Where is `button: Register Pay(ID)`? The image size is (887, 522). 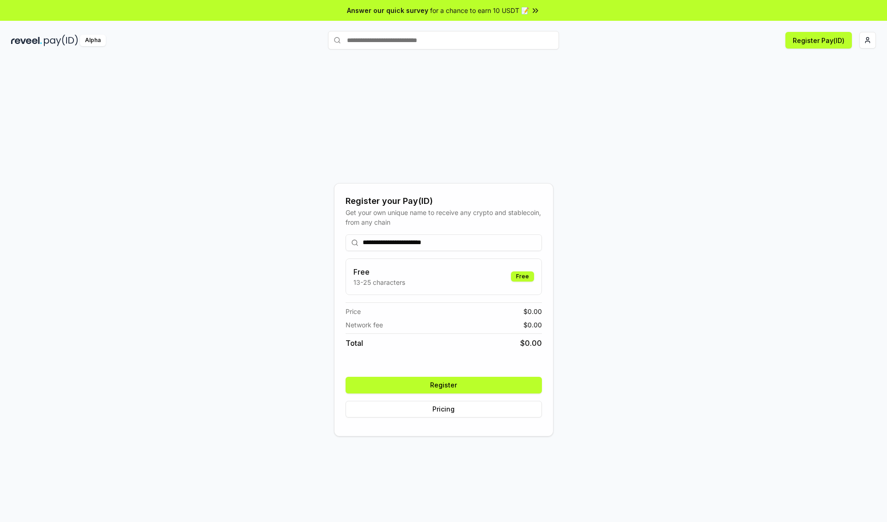 button: Register Pay(ID) is located at coordinates (819, 40).